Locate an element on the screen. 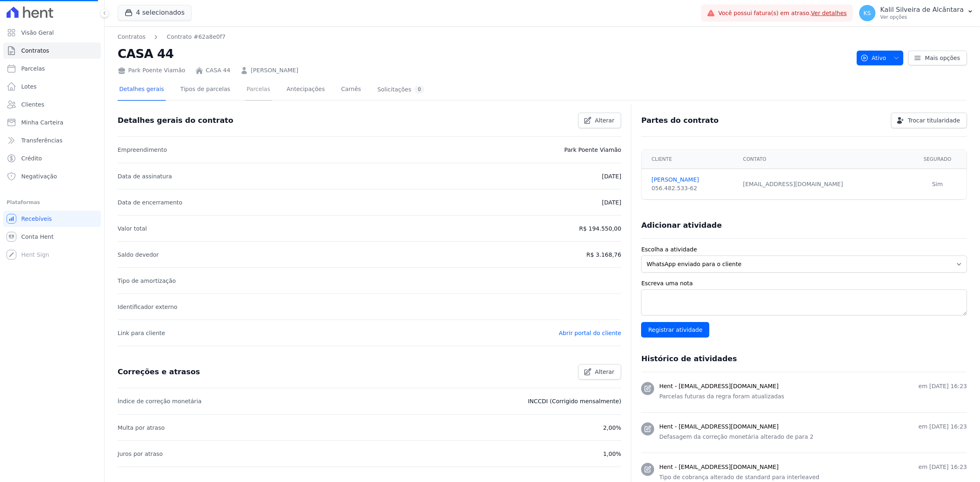 The image size is (980, 482). p: Multa por atraso is located at coordinates (141, 428).